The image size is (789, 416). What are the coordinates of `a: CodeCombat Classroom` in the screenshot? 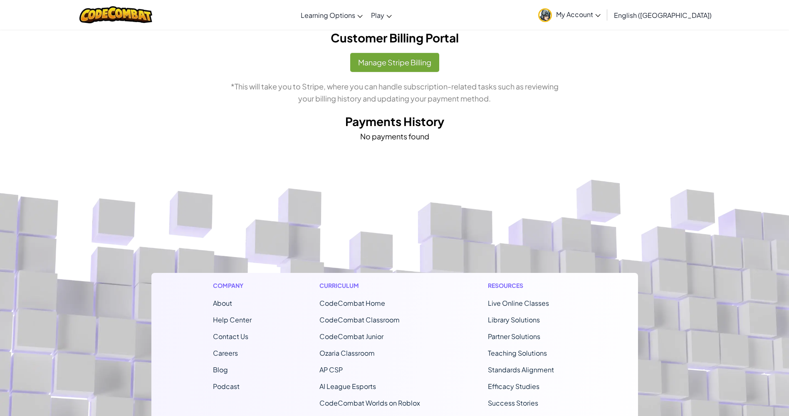 It's located at (359, 319).